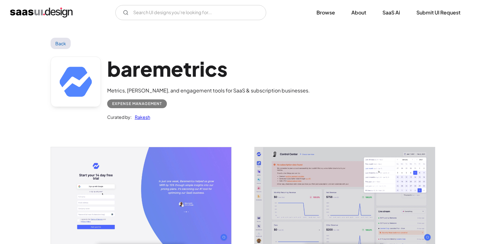  What do you see at coordinates (191, 13) in the screenshot?
I see `input: Search UI designs you're looking for...` at bounding box center [191, 13].